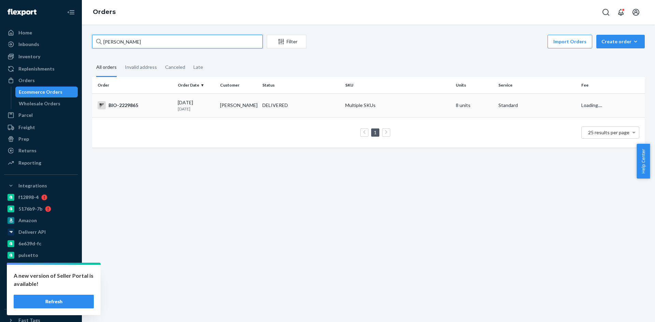  What do you see at coordinates (41, 279) in the screenshot?
I see `a: a76299-82` at bounding box center [41, 279].